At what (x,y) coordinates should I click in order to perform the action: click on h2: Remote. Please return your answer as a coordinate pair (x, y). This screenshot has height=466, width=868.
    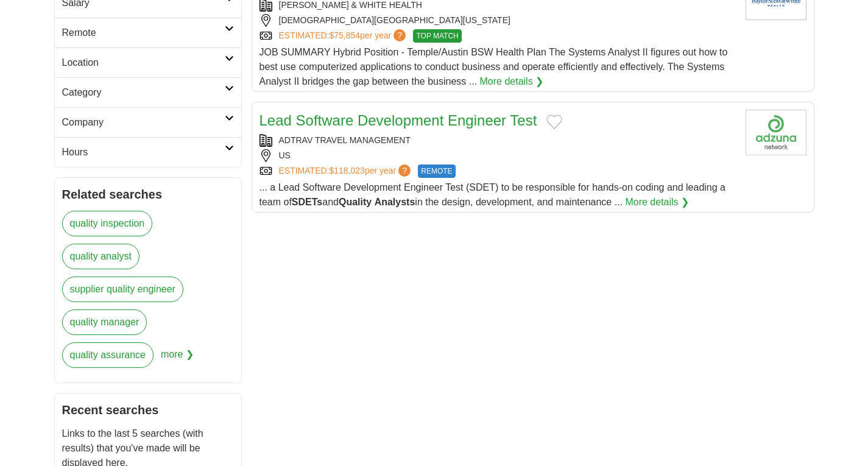
    Looking at the image, I should click on (143, 33).